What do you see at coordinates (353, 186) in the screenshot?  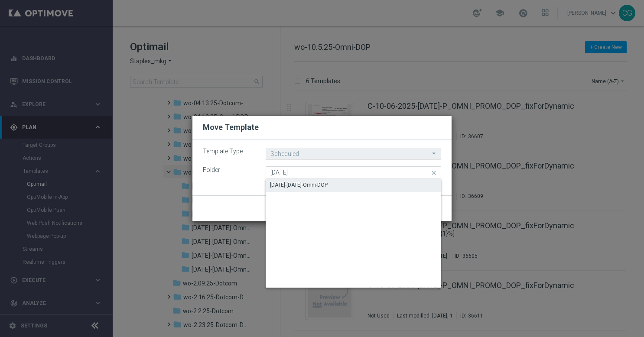 I see `div: Press SPACE to select this row.` at bounding box center [353, 186].